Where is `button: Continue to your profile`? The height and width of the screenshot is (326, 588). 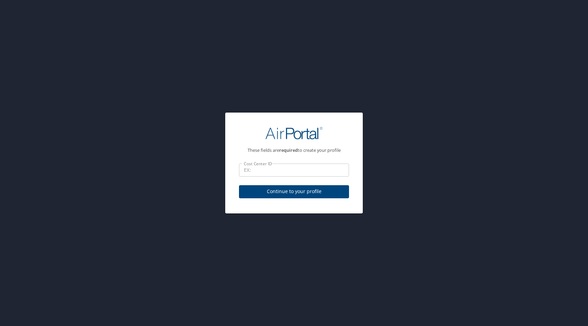
button: Continue to your profile is located at coordinates (294, 192).